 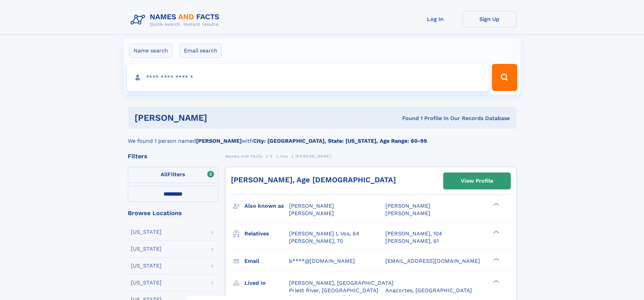 I want to click on span: Vos, so click(x=284, y=156).